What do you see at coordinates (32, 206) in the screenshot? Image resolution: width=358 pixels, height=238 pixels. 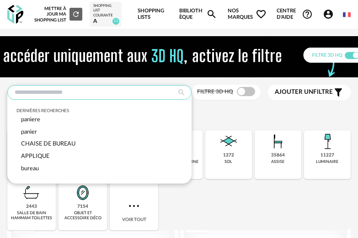 I see `div: 2443` at bounding box center [32, 206].